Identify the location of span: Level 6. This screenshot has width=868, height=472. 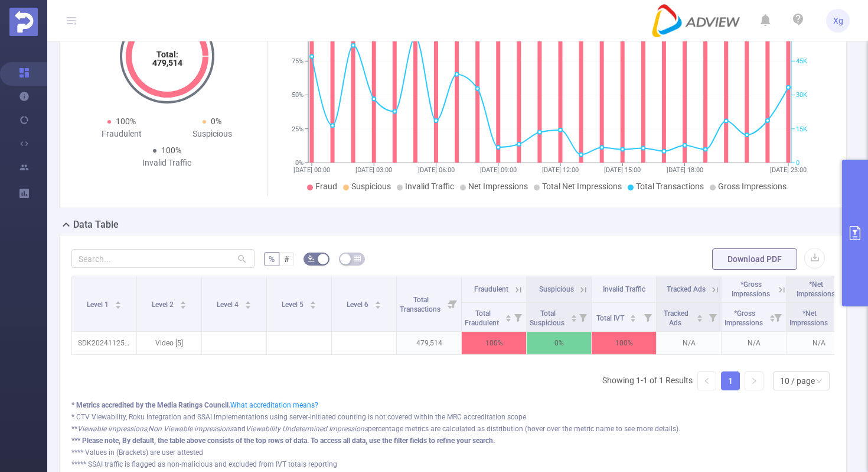
(359, 305).